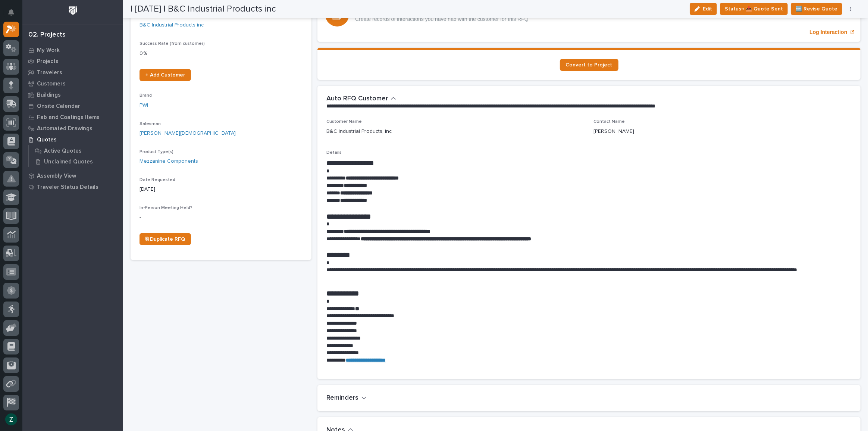 The image size is (868, 431). I want to click on div: Notifications, so click(14, 15).